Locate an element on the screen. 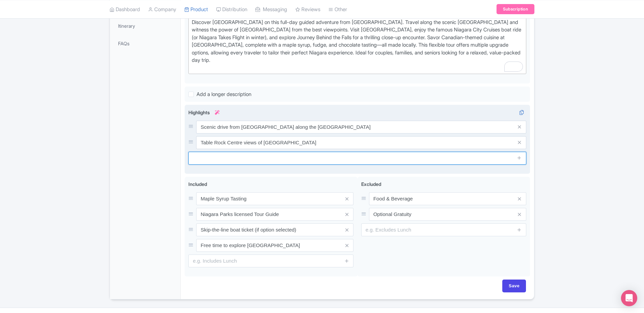 This screenshot has width=644, height=313. span: Included is located at coordinates (198, 184).